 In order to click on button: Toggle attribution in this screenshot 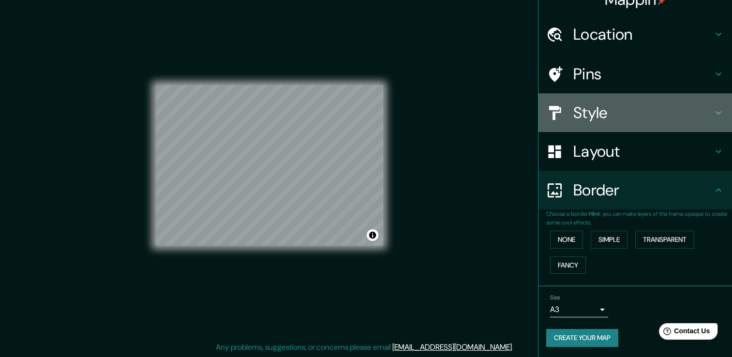, I will do `click(373, 235)`.